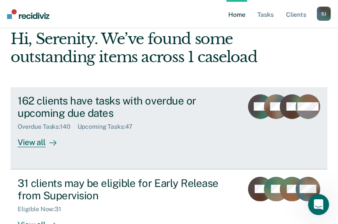 This screenshot has width=338, height=224. What do you see at coordinates (169, 128) in the screenshot?
I see `a: 162 clients have tasks with overdue or upcoming due datesOverdue Tasks:140Upcoming Tasks:47View all` at bounding box center [169, 128].